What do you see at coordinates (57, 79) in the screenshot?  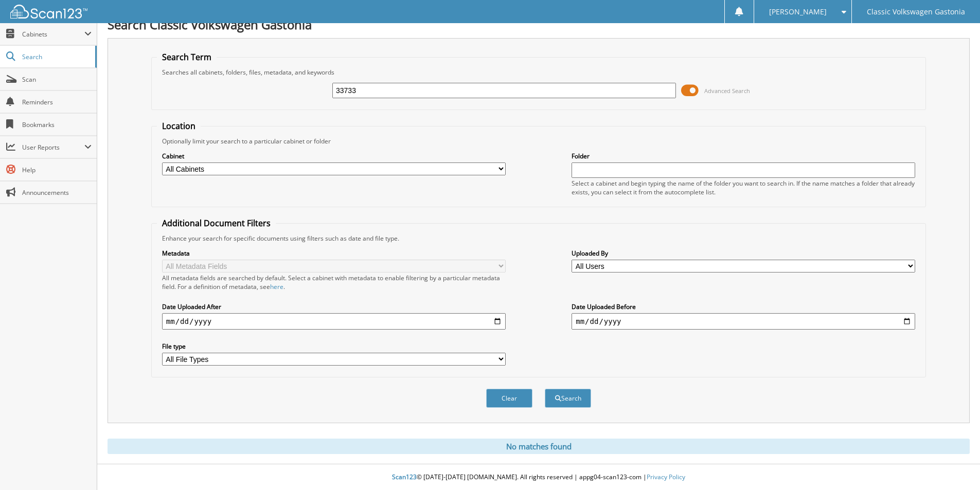 I see `span: Scan` at bounding box center [57, 79].